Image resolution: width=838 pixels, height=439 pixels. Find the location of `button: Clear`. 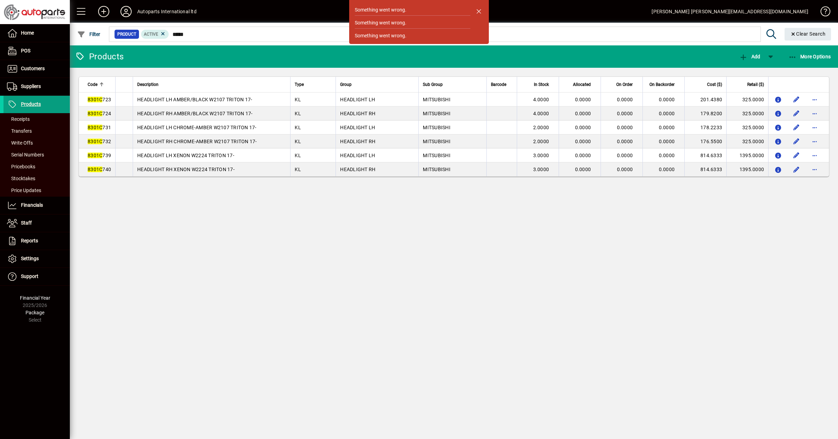

button: Clear is located at coordinates (808, 34).